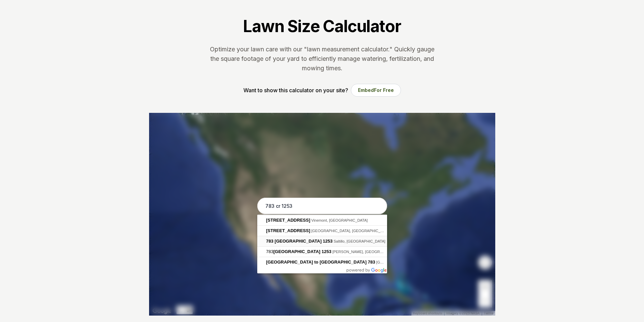  Describe the element at coordinates (376, 90) in the screenshot. I see `button: EmbedFor Free` at that location.